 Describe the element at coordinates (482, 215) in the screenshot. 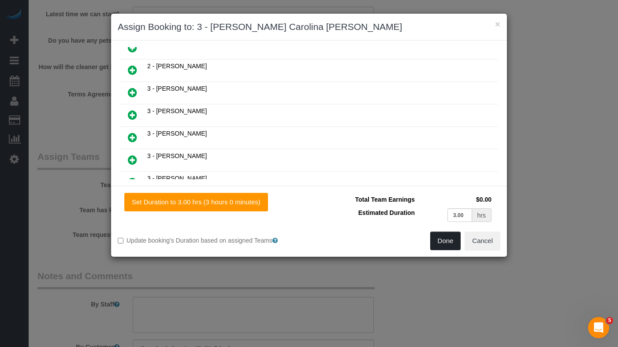

I see `div: hrs` at that location.